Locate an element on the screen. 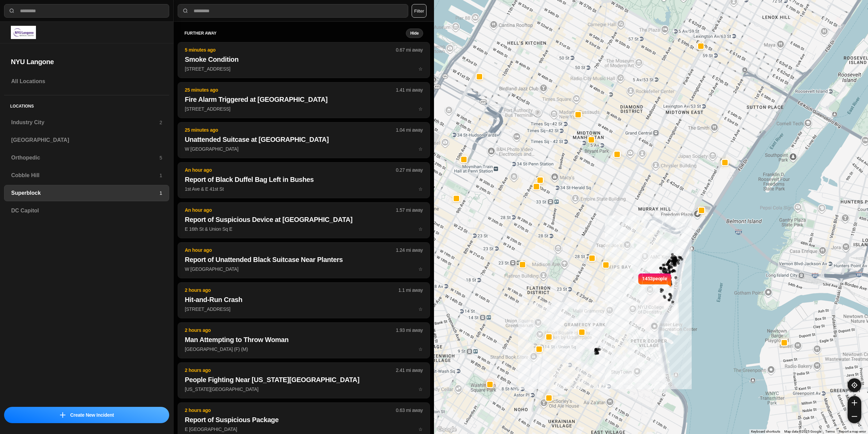 The height and width of the screenshot is (434, 868). h2: Man Attempting to Throw Woman is located at coordinates (304, 339).